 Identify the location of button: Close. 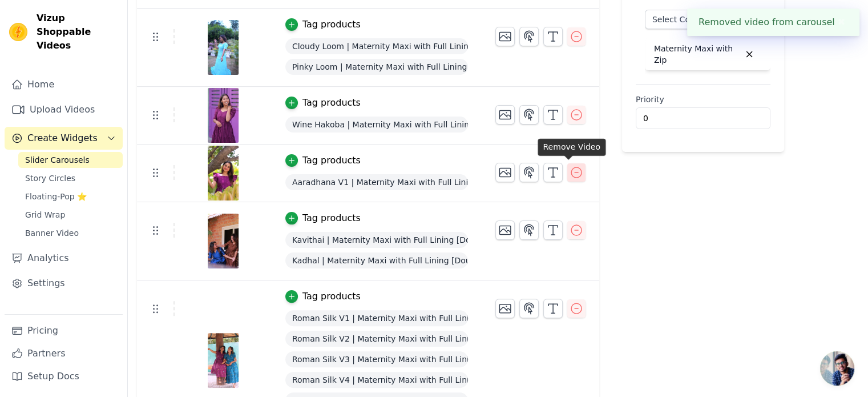
(841, 23).